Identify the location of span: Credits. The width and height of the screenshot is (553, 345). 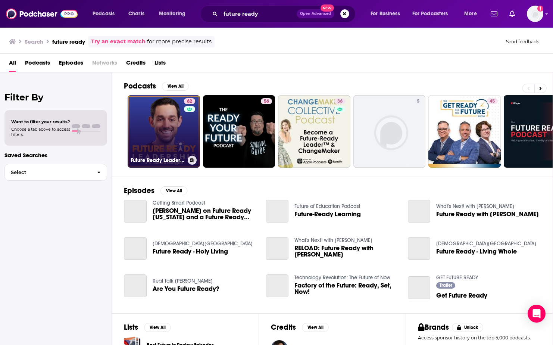
(136, 64).